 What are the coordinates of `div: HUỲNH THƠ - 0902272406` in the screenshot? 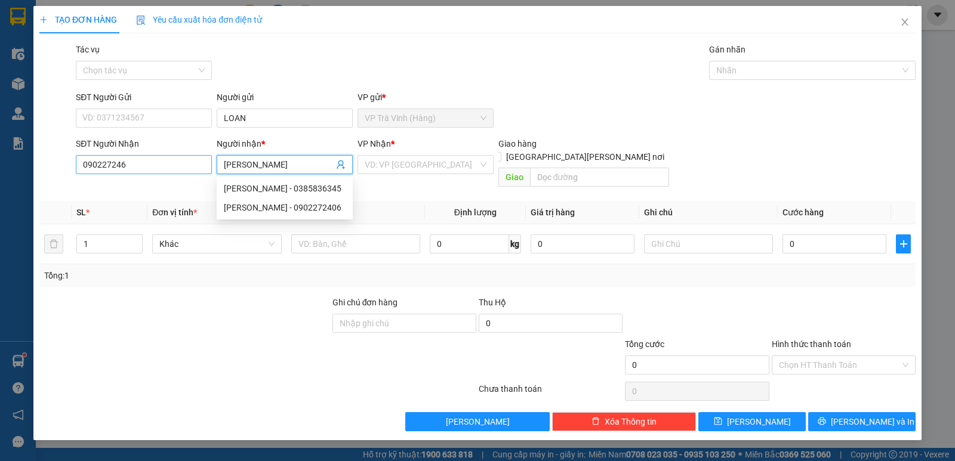 It's located at (285, 208).